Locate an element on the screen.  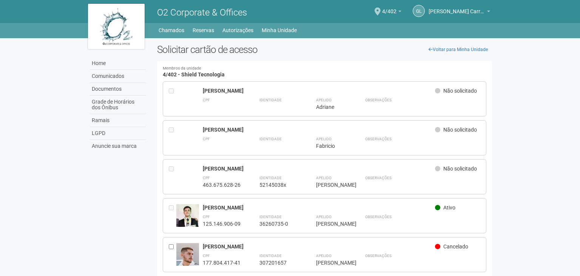
a: Minha Unidade is located at coordinates (279, 30).